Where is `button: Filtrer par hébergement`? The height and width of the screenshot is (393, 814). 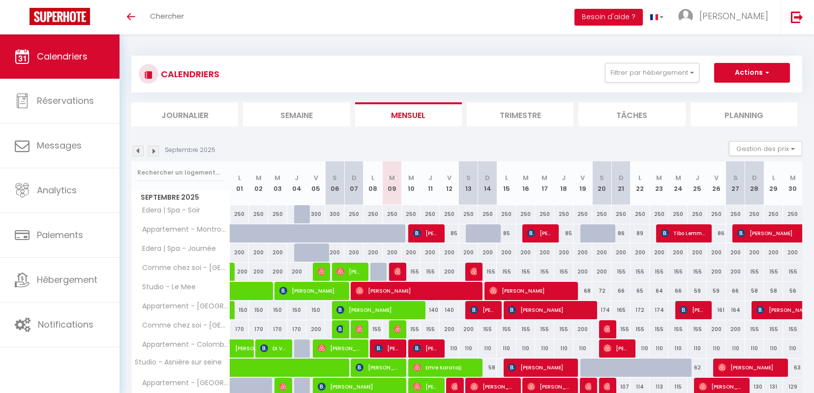 button: Filtrer par hébergement is located at coordinates (652, 73).